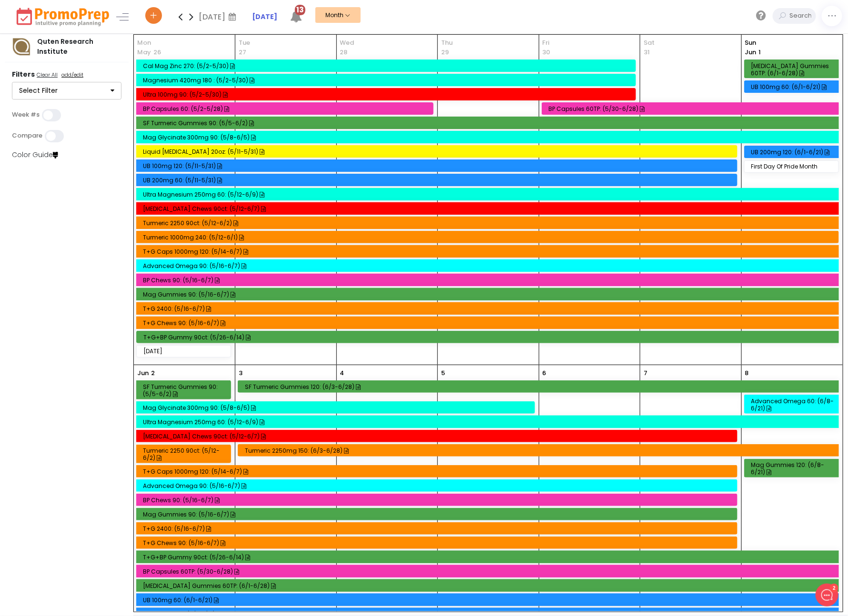 The width and height of the screenshot is (848, 616). What do you see at coordinates (387, 94) in the screenshot?
I see `div: Ultra 100mg 90: (5/2-5/30)` at bounding box center [387, 94].